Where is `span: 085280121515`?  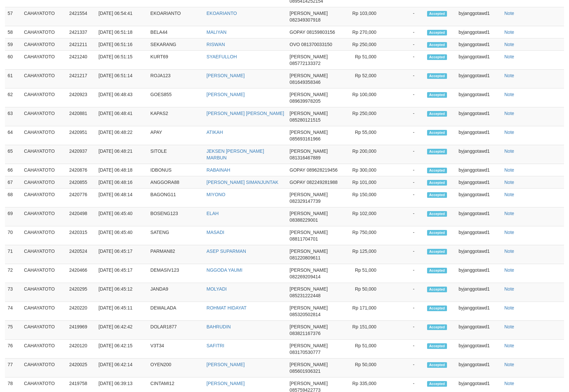
span: 085280121515 is located at coordinates (304, 120).